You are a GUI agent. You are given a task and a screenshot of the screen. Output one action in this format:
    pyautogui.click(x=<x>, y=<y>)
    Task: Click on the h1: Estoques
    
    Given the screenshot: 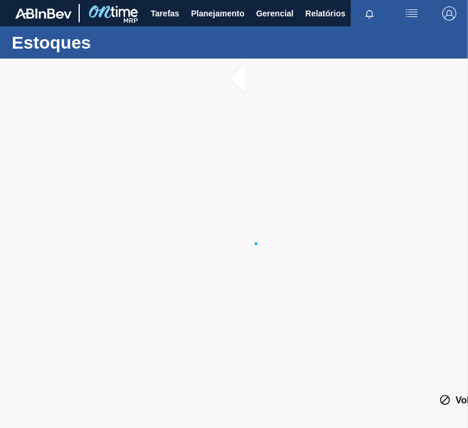 What is the action you would take?
    pyautogui.click(x=115, y=42)
    